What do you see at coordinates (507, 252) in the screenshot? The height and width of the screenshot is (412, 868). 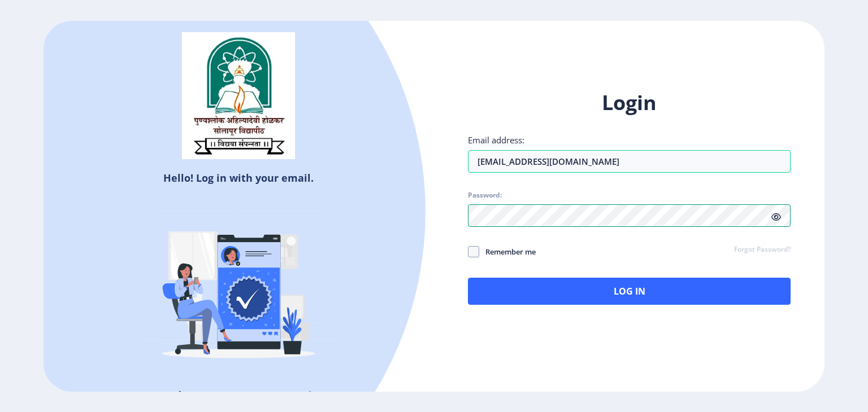 I see `span: Remember me` at bounding box center [507, 252].